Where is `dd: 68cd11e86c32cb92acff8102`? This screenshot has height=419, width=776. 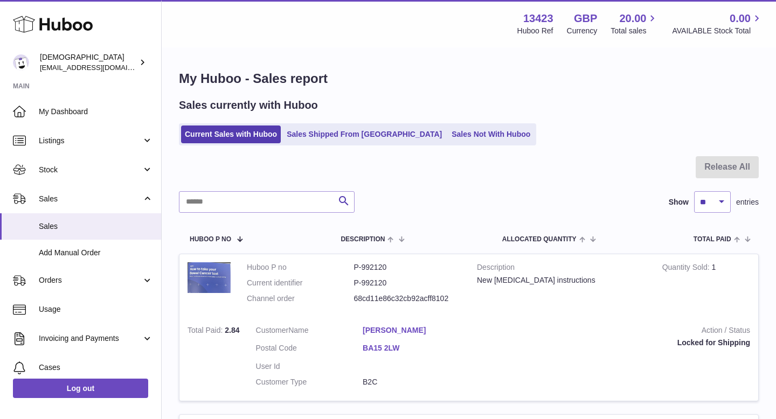 dd: 68cd11e86c32cb92acff8102 is located at coordinates (408, 299).